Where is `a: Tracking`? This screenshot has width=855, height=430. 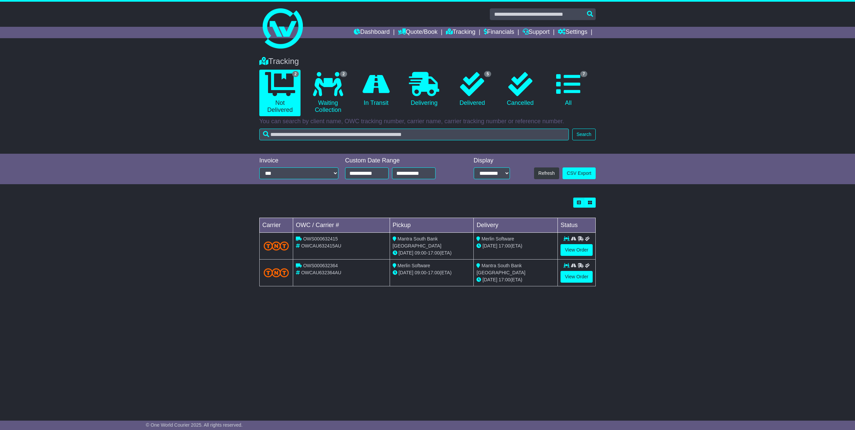 a: Tracking is located at coordinates (461, 32).